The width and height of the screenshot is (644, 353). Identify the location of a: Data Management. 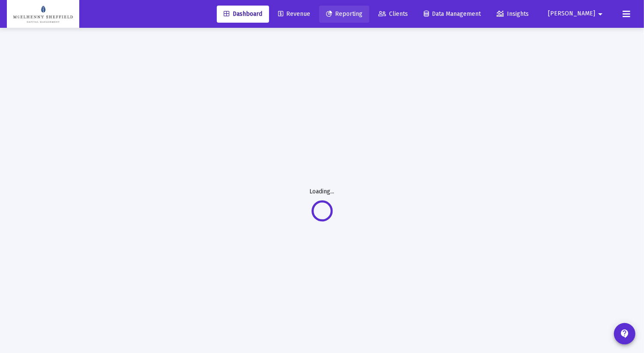
(452, 14).